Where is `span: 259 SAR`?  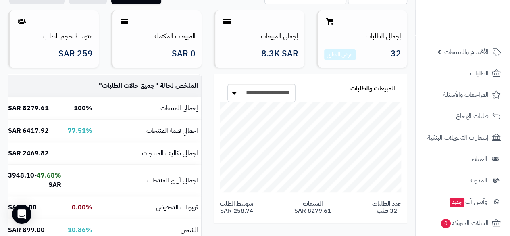 span: 259 SAR is located at coordinates (75, 54).